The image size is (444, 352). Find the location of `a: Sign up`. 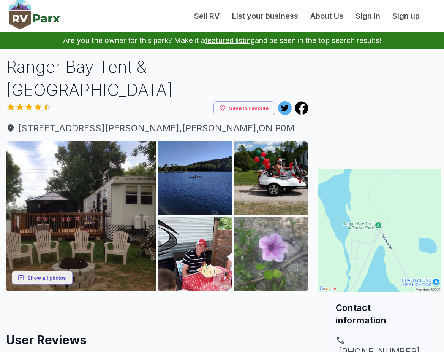

a: Sign up is located at coordinates (406, 16).